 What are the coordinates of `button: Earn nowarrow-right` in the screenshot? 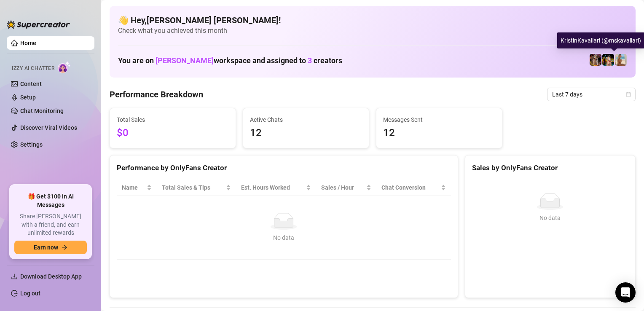 It's located at (51, 248).